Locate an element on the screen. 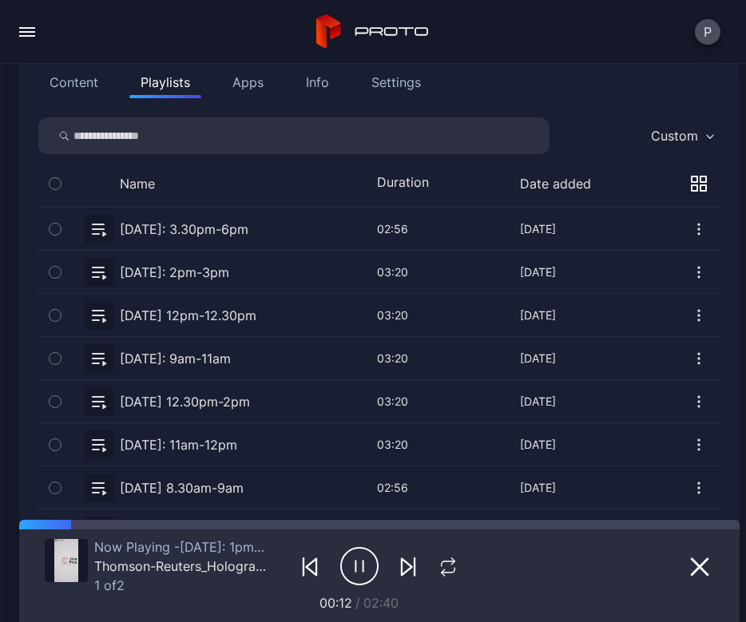 The image size is (746, 622). button: Settings is located at coordinates (396, 82).